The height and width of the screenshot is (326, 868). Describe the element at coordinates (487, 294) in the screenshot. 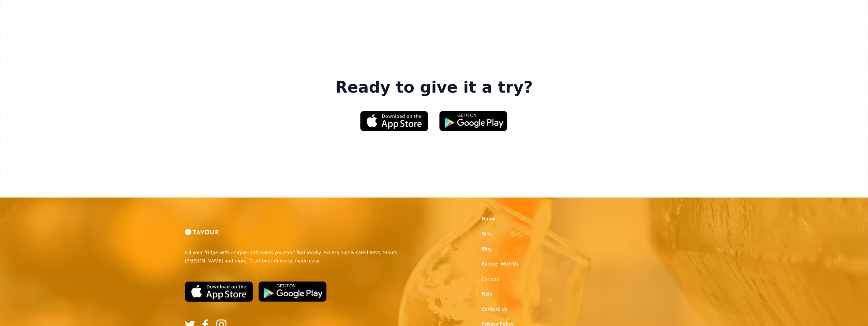

I see `a: Help` at that location.